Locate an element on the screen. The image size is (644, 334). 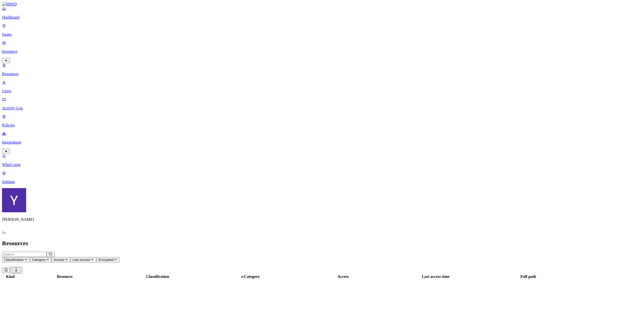
h2: Resources is located at coordinates (322, 243).